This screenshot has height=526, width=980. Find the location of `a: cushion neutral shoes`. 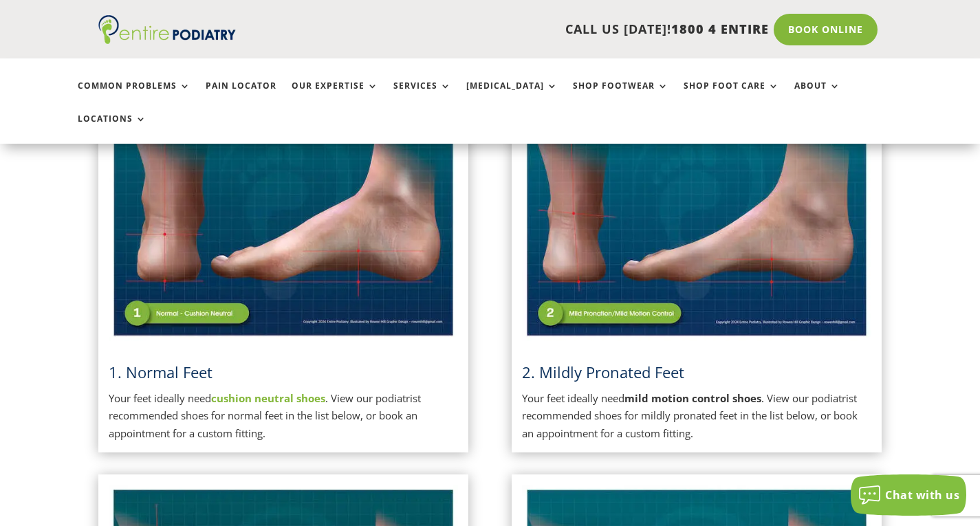

a: cushion neutral shoes is located at coordinates (268, 399).